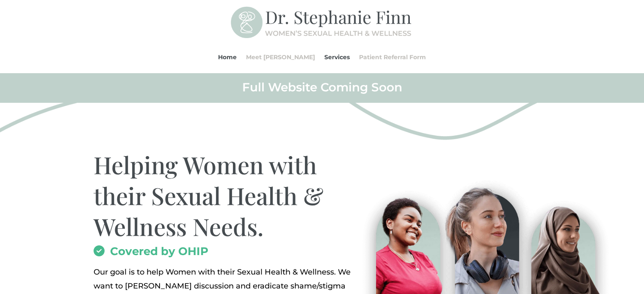 This screenshot has height=294, width=644. What do you see at coordinates (228, 57) in the screenshot?
I see `a: Home` at bounding box center [228, 57].